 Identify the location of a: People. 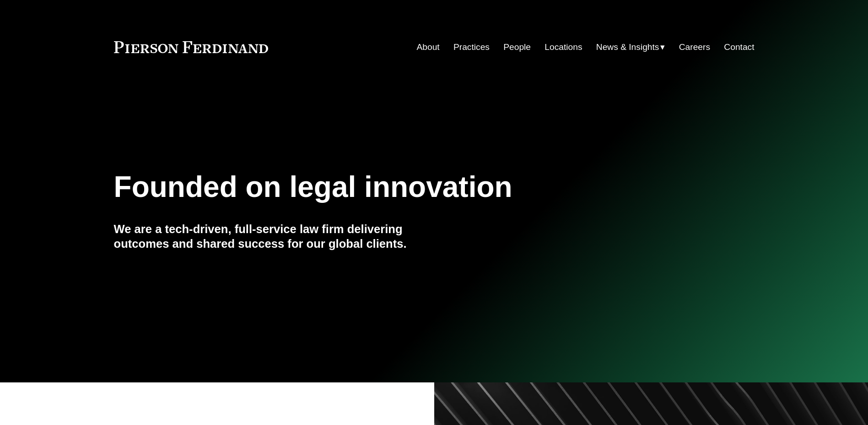
(517, 47).